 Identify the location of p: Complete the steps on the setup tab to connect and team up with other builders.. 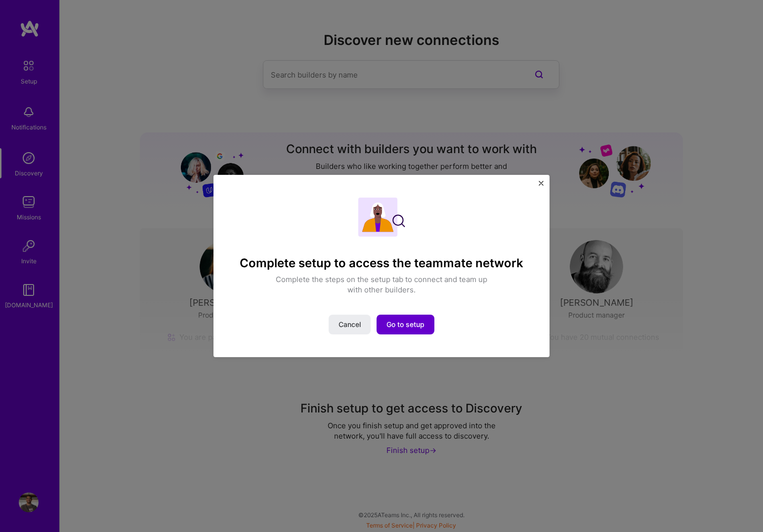
(382, 285).